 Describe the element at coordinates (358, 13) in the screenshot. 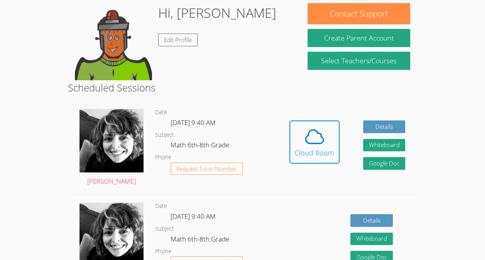

I see `button: Contact Support` at that location.